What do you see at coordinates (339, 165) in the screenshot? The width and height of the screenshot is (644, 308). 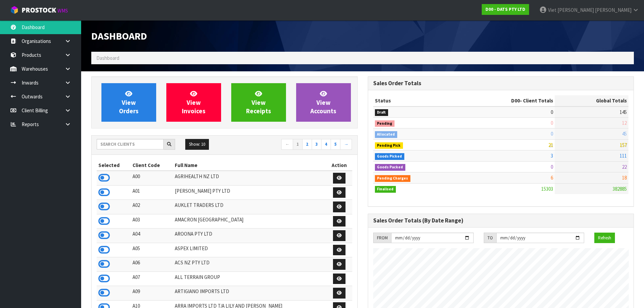 I see `th: Action` at bounding box center [339, 165].